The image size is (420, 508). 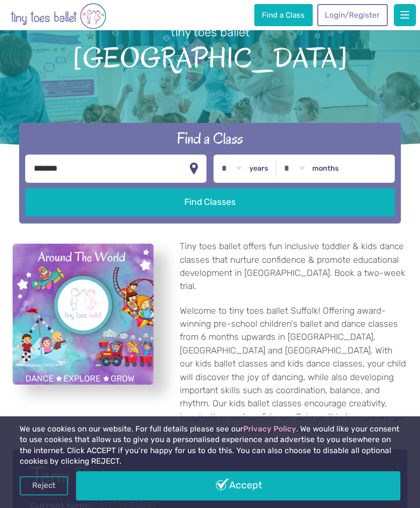 What do you see at coordinates (269, 429) in the screenshot?
I see `a: Privacy Policy` at bounding box center [269, 429].